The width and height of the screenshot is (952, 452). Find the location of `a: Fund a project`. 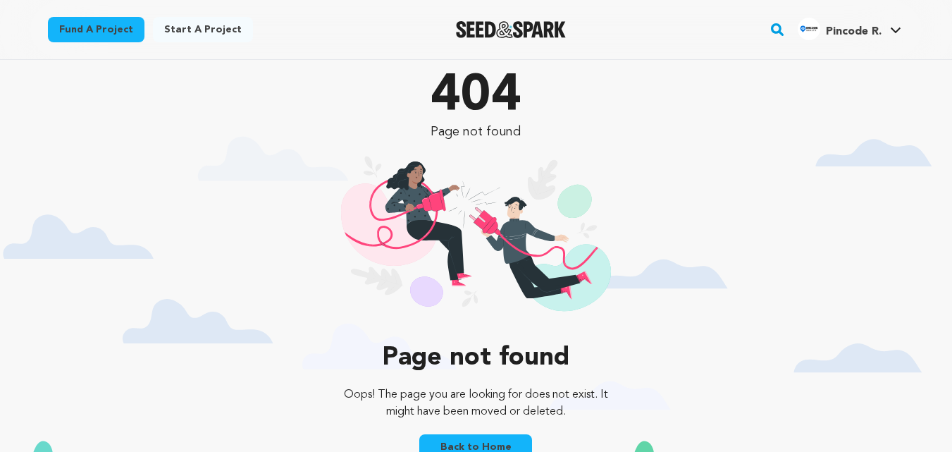

a: Fund a project is located at coordinates (96, 30).